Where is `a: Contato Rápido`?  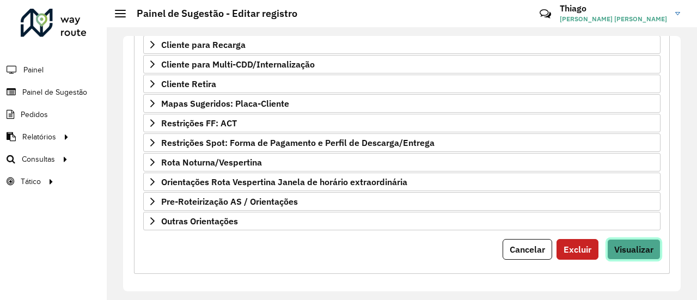
a: Contato Rápido is located at coordinates (545, 14).